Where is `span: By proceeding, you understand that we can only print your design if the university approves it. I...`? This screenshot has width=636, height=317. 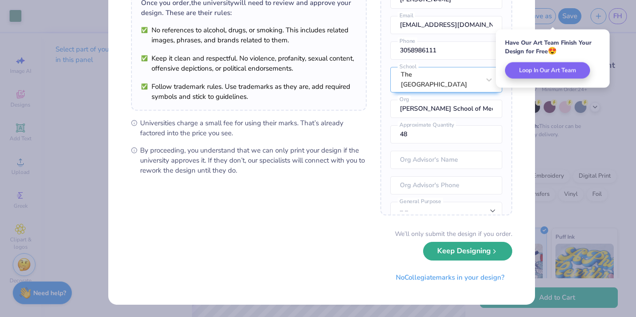 span: By proceeding, you understand that we can only print your design if the university approves it. I... is located at coordinates (253, 160).